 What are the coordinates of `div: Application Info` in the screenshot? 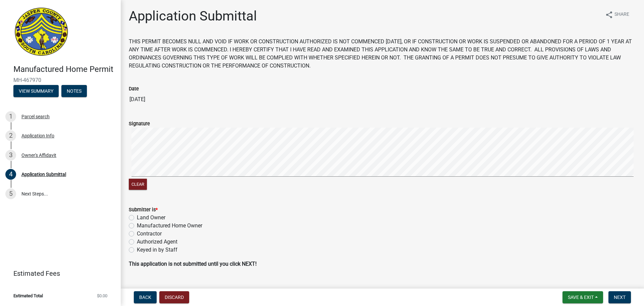 It's located at (38, 136).